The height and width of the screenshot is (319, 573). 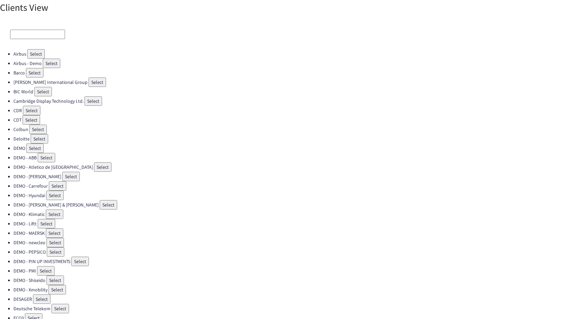 What do you see at coordinates (293, 195) in the screenshot?
I see `li: DEMO - Hyundai` at bounding box center [293, 195].